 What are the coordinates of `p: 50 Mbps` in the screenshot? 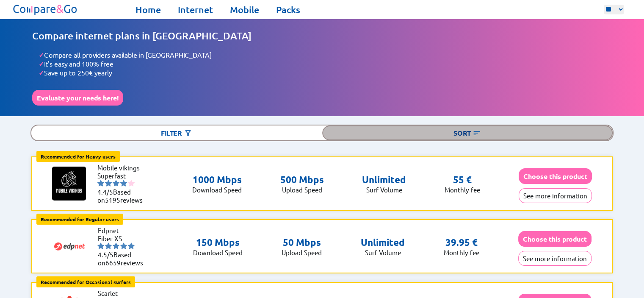 It's located at (302, 242).